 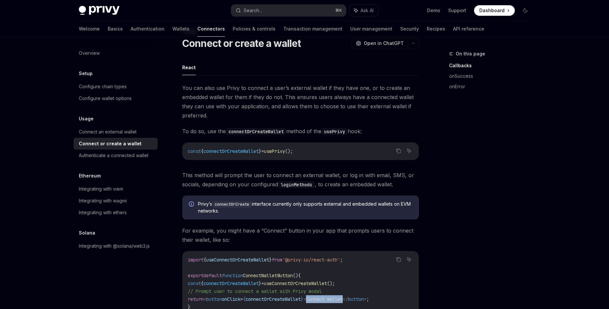 What do you see at coordinates (297, 185) in the screenshot?
I see `code: loginMethods` at bounding box center [297, 185].